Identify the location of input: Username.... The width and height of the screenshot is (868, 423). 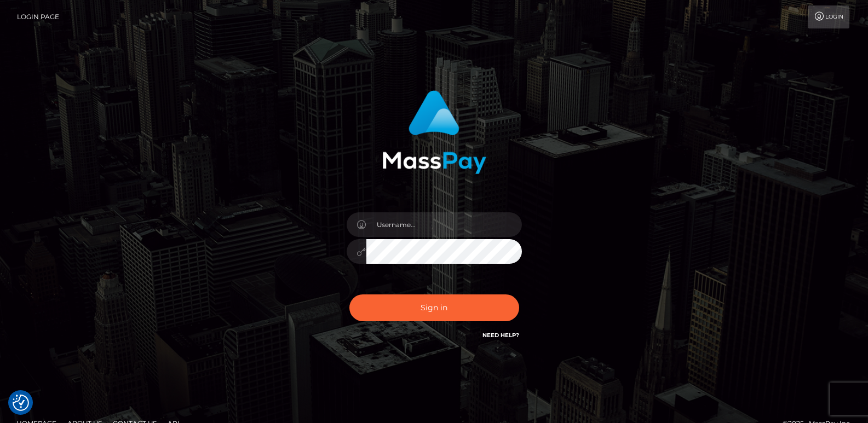
(444, 224).